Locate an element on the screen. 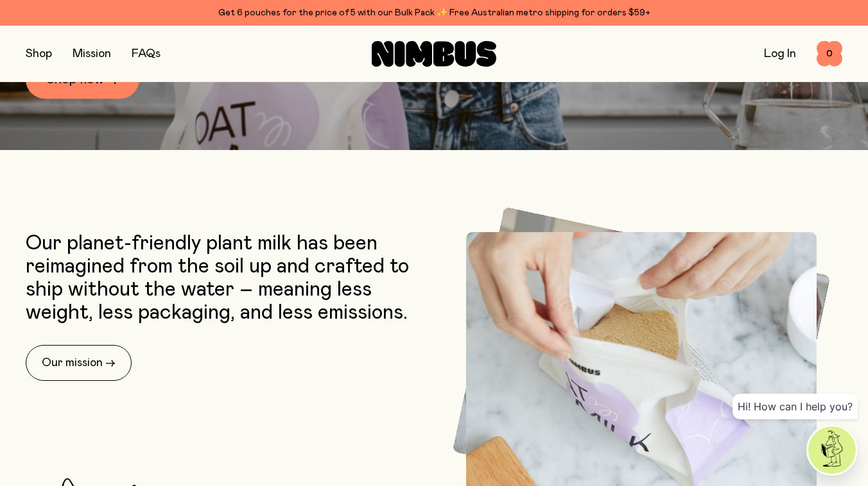  a: FAQs is located at coordinates (146, 54).